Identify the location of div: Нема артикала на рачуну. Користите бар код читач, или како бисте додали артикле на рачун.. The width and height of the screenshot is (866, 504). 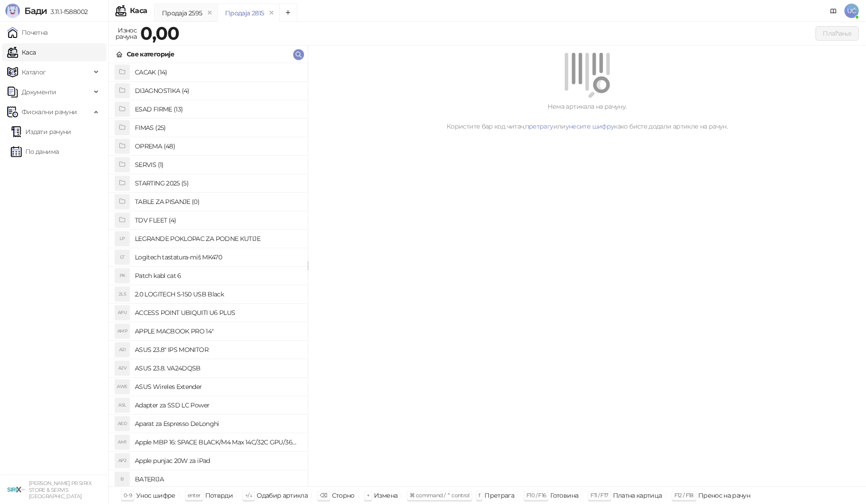
(587, 116).